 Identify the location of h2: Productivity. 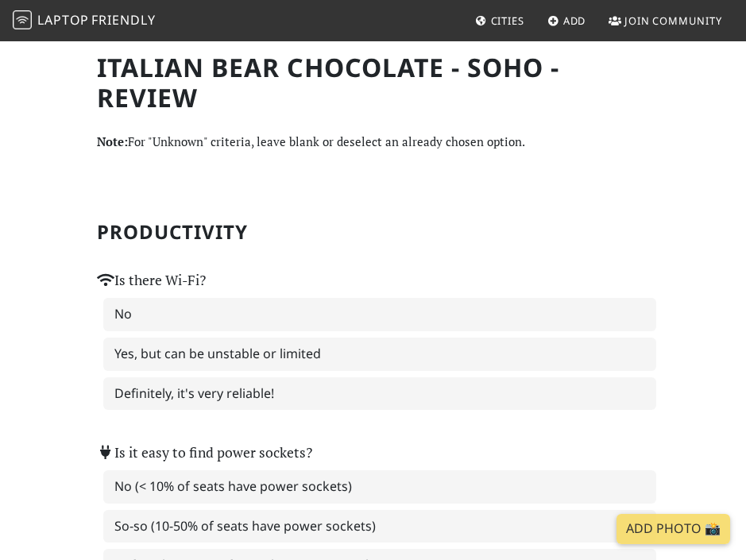
(374, 232).